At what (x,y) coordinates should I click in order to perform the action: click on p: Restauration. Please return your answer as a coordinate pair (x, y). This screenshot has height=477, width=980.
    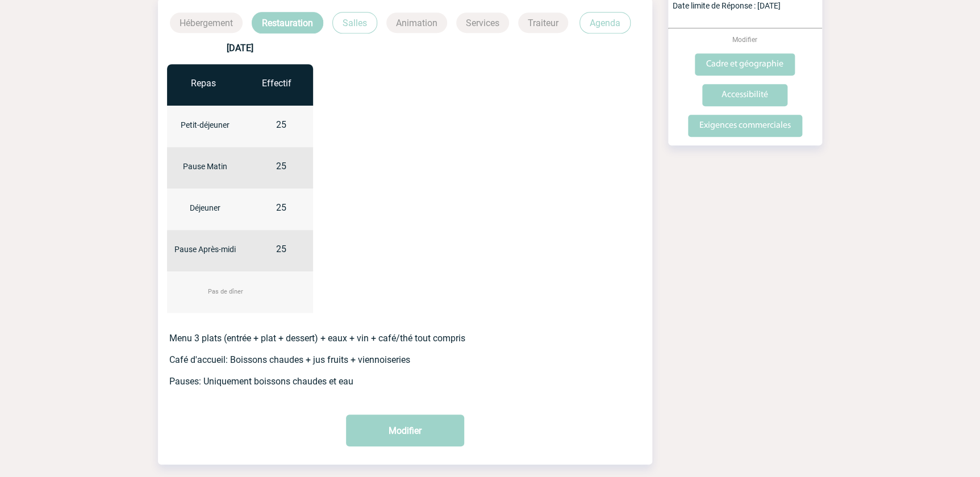
    Looking at the image, I should click on (287, 23).